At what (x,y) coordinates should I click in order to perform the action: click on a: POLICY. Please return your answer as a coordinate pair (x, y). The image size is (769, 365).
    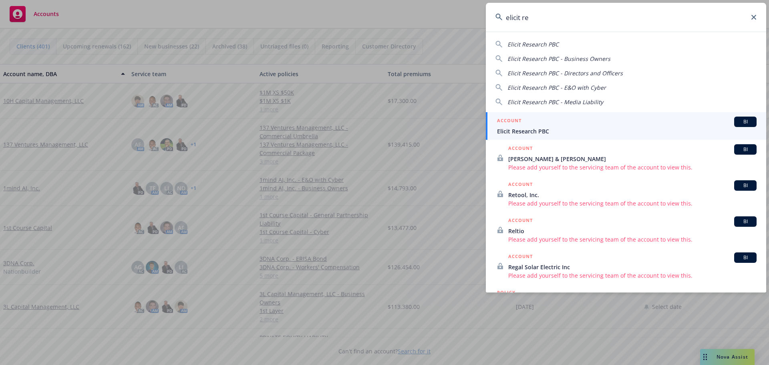
    Looking at the image, I should click on (626, 301).